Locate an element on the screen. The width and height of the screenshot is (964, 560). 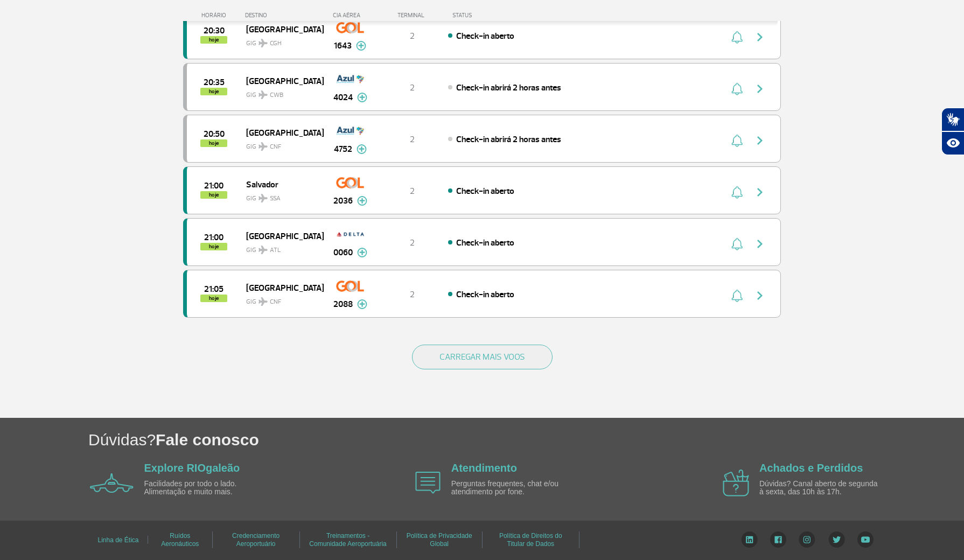
a: Linha de Ética is located at coordinates (118, 540).